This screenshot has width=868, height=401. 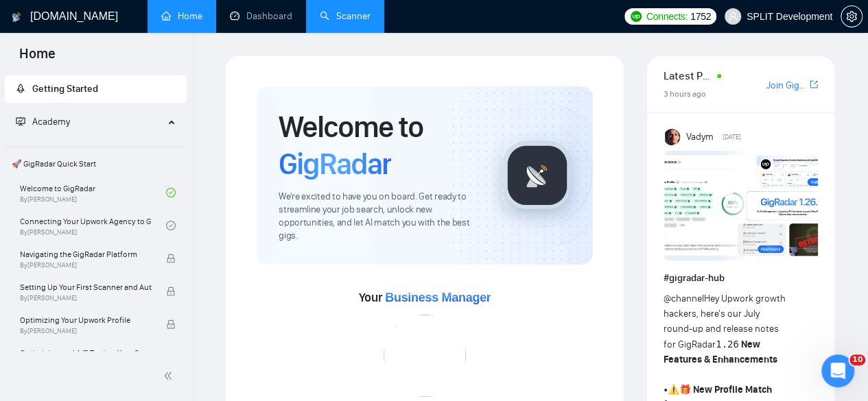 I want to click on li: Getting Started, so click(x=96, y=90).